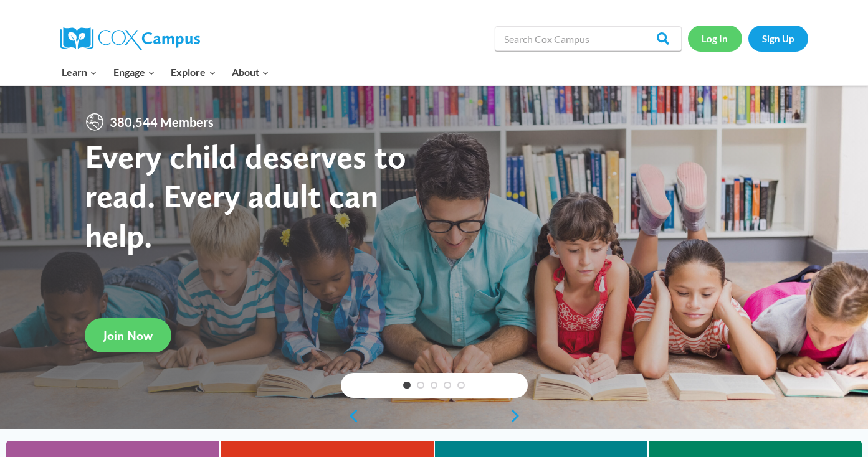 This screenshot has width=868, height=457. What do you see at coordinates (406, 385) in the screenshot?
I see `a: 1` at bounding box center [406, 385].